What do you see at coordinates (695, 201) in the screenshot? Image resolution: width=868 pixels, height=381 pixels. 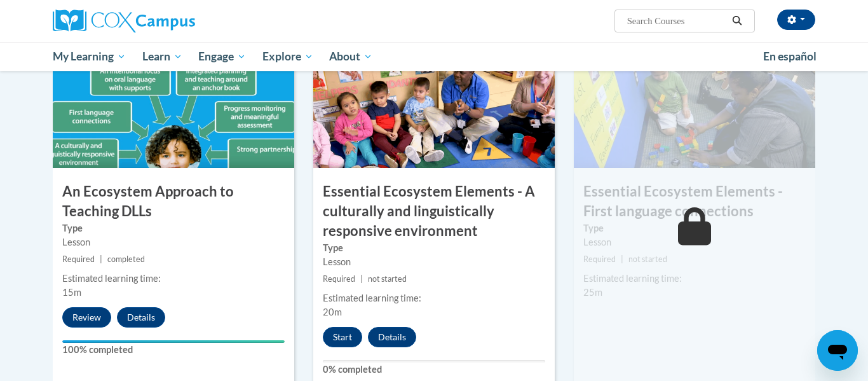 I see `h3: Essential Ecosystem Elements - First language connections` at bounding box center [695, 201].